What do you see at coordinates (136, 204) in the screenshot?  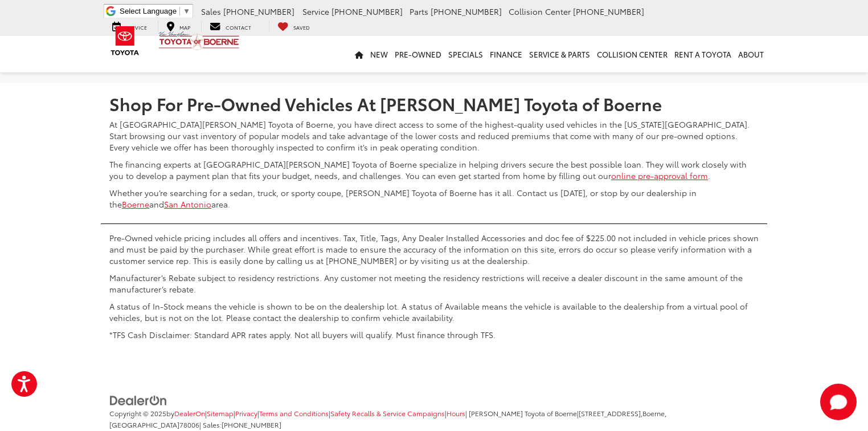 I see `a: Boerne` at bounding box center [136, 204].